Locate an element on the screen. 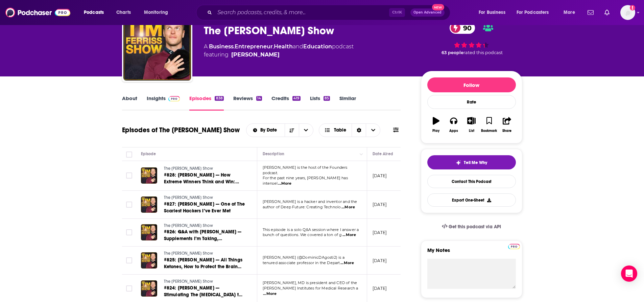 The width and height of the screenshot is (644, 302). a: InsightsPodchaser Pro is located at coordinates (163, 103).